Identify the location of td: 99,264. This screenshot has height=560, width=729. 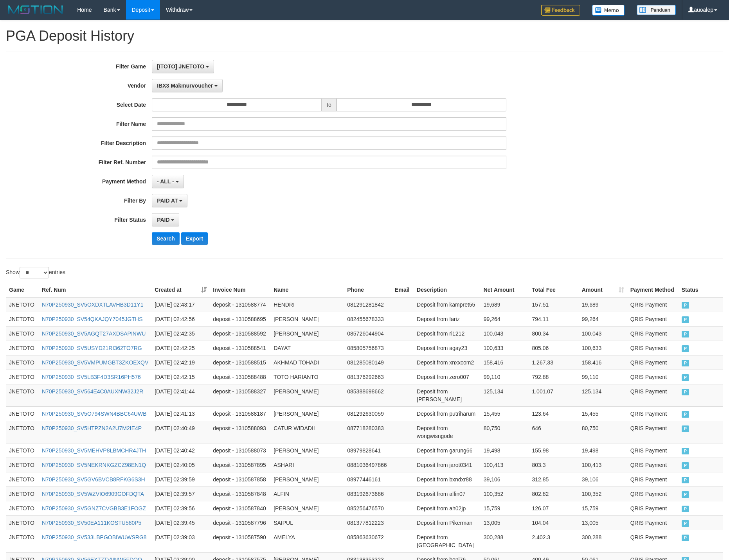
(603, 319).